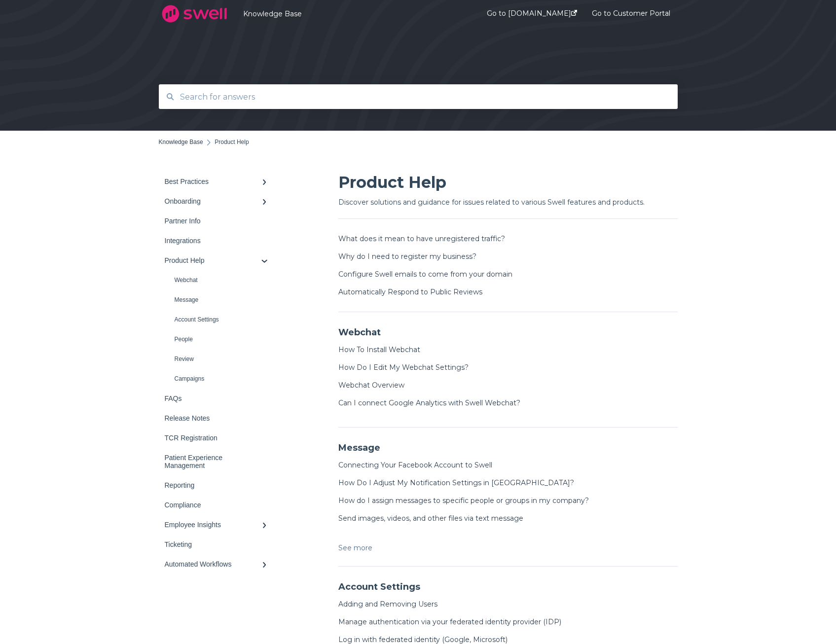  Describe the element at coordinates (431, 518) in the screenshot. I see `a: Send images, videos, and other files via text message` at that location.